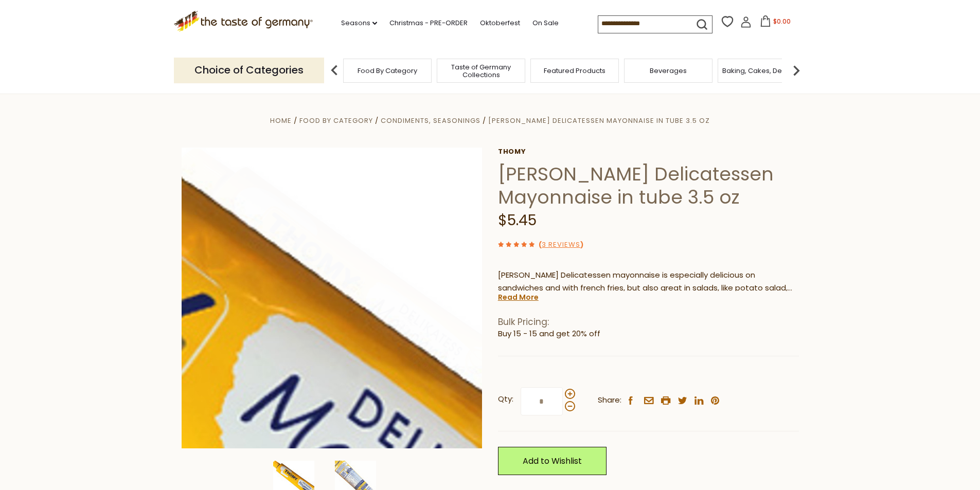 The width and height of the screenshot is (980, 490). I want to click on span: $0.00, so click(782, 21).